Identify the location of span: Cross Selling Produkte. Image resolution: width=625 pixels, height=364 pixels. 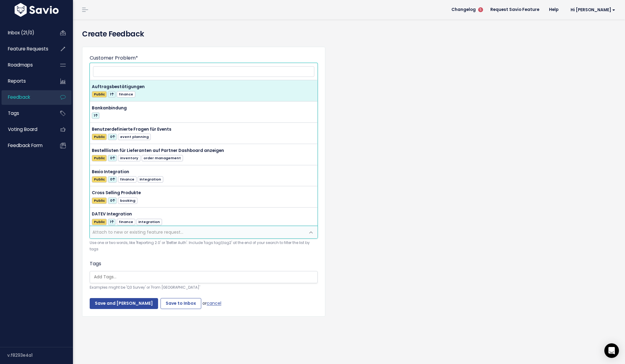
(116, 193).